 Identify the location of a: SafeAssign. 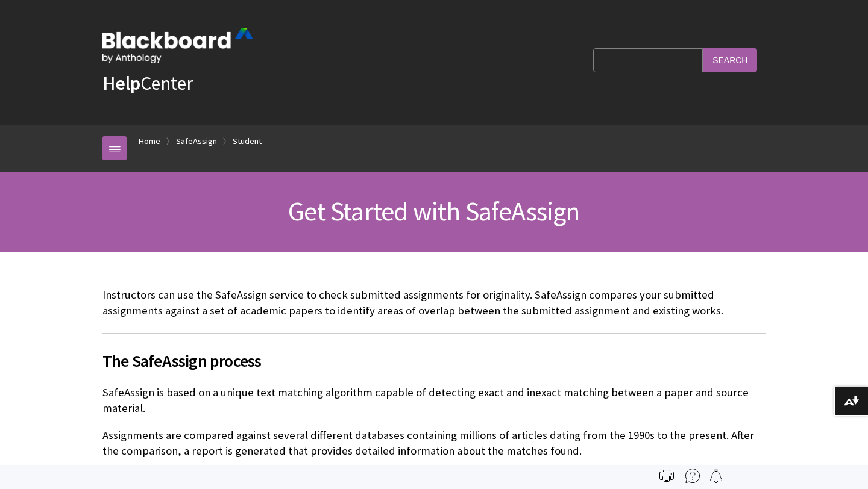
(196, 141).